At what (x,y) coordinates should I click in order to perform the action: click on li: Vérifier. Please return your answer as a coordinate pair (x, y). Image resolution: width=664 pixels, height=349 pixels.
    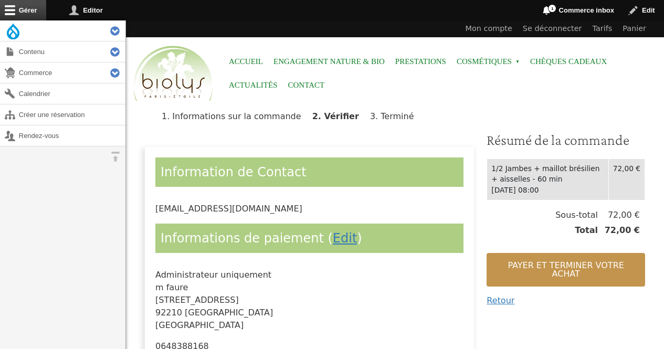
    Looking at the image, I should click on (340, 116).